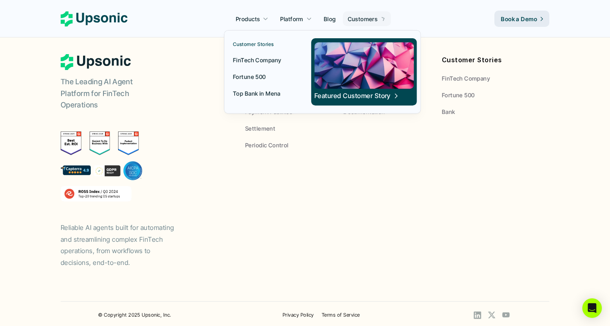  I want to click on p: Customers, so click(363, 19).